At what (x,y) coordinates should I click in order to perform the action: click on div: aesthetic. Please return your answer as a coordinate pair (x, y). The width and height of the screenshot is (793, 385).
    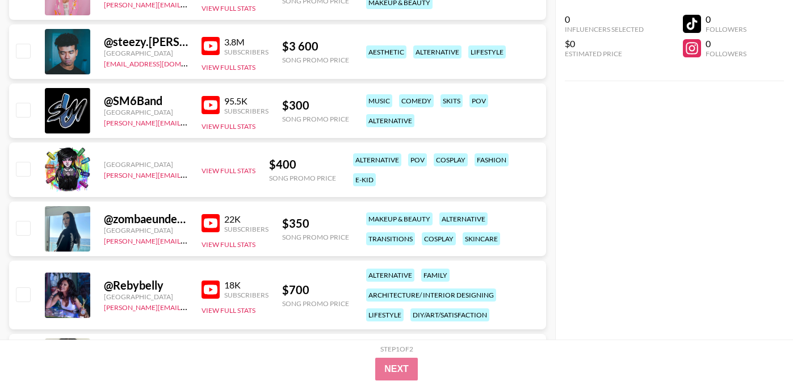
    Looking at the image, I should click on (386, 52).